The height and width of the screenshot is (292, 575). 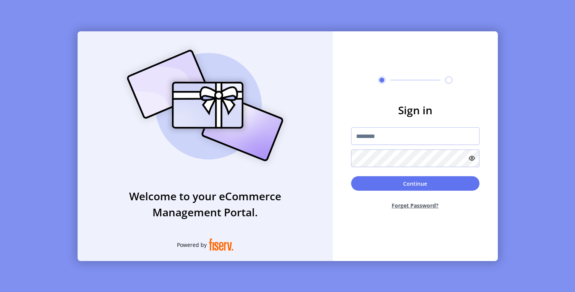 What do you see at coordinates (192, 244) in the screenshot?
I see `span: Powered by` at bounding box center [192, 244].